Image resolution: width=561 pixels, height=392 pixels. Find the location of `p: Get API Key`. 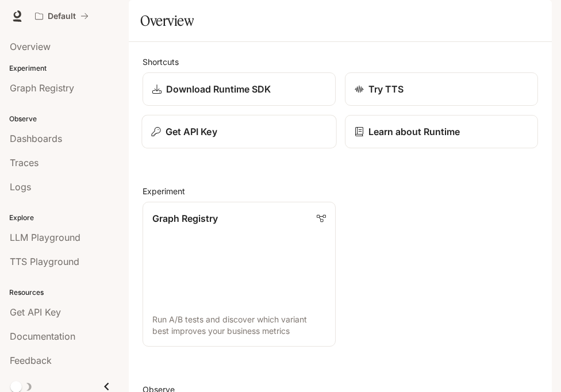

p: Get API Key is located at coordinates (191, 132).